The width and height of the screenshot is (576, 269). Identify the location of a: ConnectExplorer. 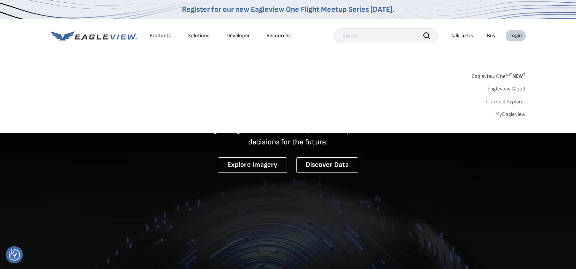
(506, 102).